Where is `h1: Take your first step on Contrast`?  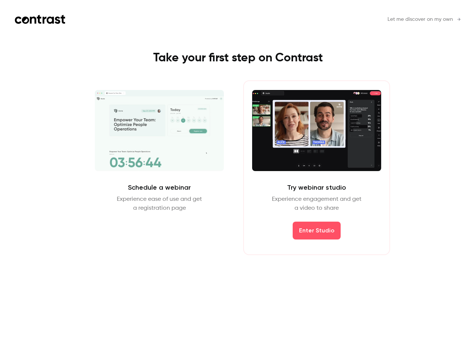 h1: Take your first step on Contrast is located at coordinates (238, 58).